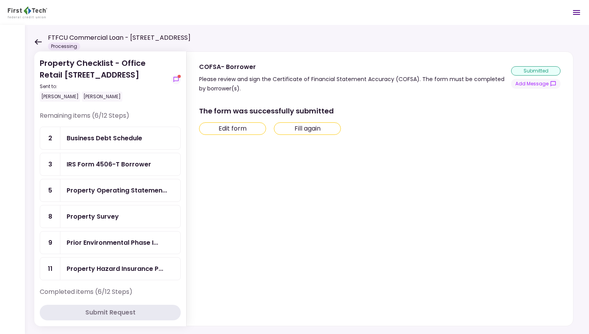  What do you see at coordinates (50, 216) in the screenshot?
I see `div: 8` at bounding box center [50, 216].